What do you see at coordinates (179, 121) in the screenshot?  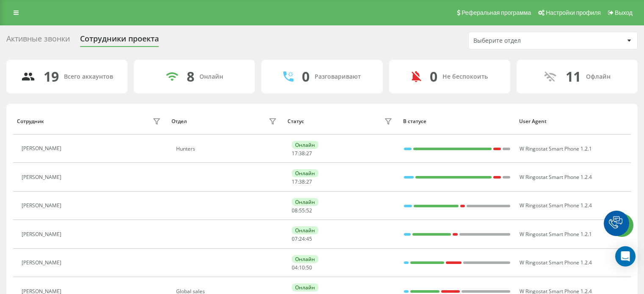 I see `div: Отдел` at bounding box center [179, 121].